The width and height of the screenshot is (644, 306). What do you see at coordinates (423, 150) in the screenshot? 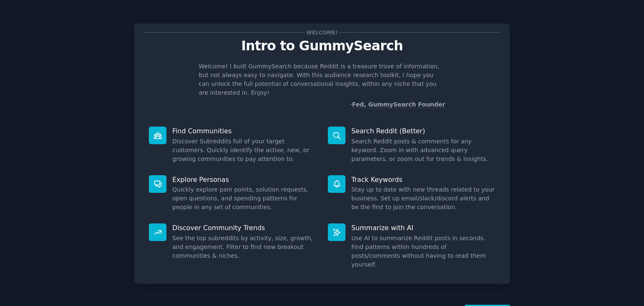
I see `dd: Search Reddit posts & comments for any keyword. Zoom in with advanced query parameters, or zoom o...` at bounding box center [423, 150].